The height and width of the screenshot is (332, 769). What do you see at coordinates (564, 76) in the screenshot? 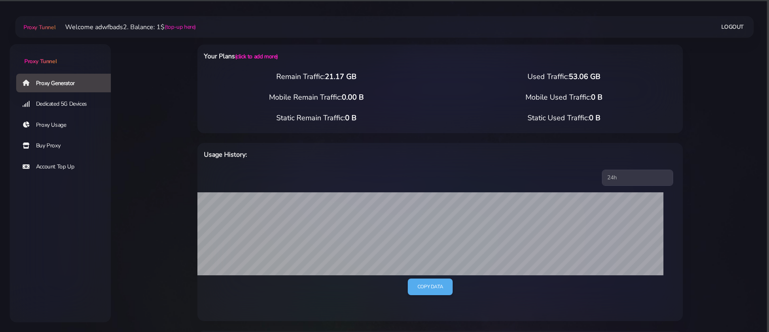
I see `div: Used Traffic:` at bounding box center [564, 76].